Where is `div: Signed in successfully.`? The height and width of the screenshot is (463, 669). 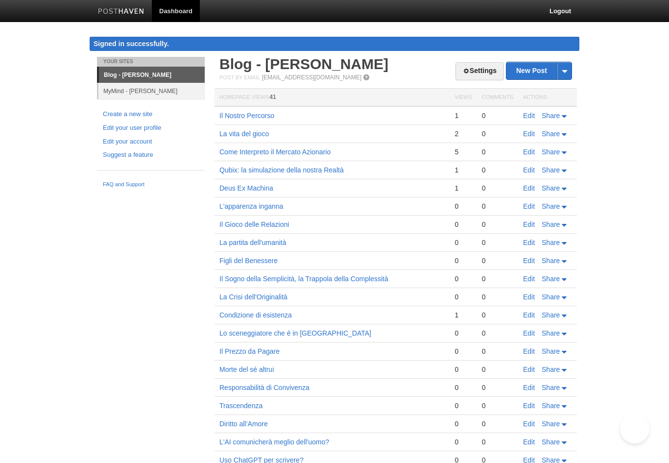 div: Signed in successfully. is located at coordinates (334, 44).